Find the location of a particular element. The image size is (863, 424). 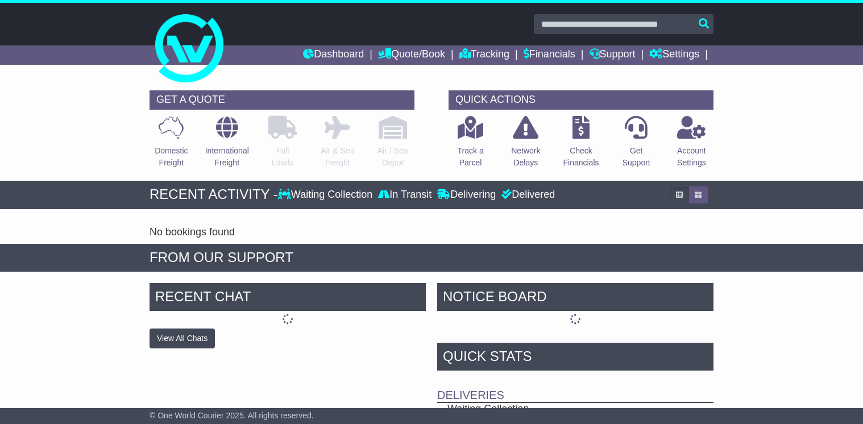

a: Track aParcel is located at coordinates (471, 145).